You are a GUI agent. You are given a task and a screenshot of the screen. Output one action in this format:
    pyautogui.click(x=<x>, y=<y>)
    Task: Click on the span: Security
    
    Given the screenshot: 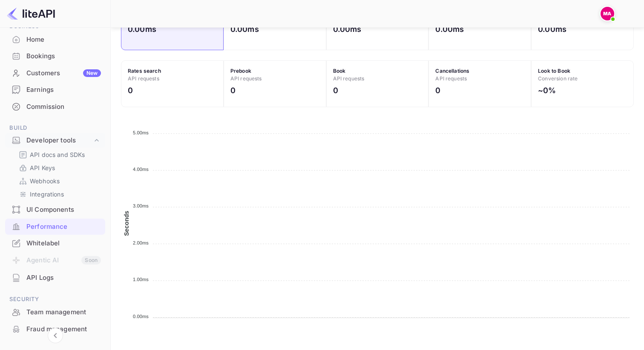 What is the action you would take?
    pyautogui.click(x=55, y=299)
    